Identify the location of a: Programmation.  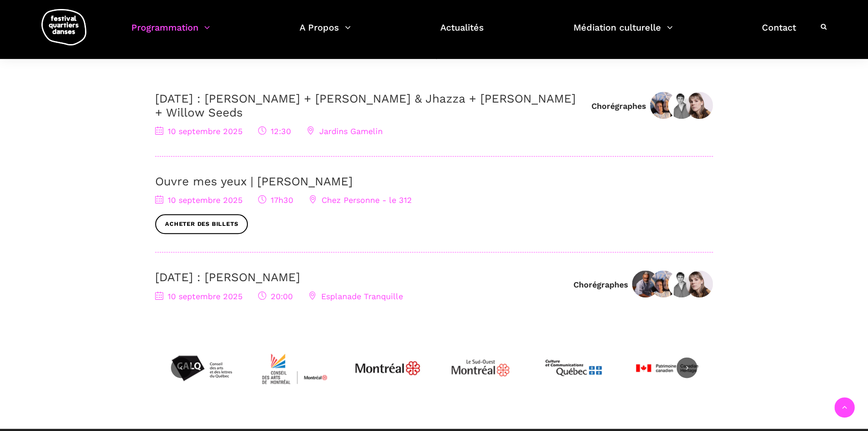
(170, 33).